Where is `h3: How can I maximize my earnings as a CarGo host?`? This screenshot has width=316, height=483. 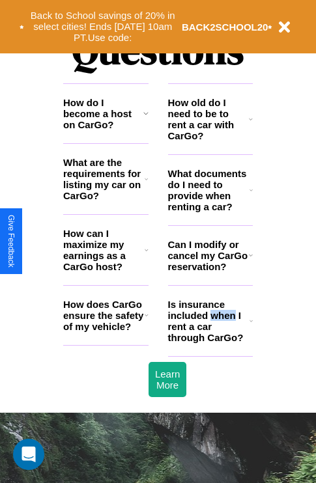 h3: How can I maximize my earnings as a CarGo host? is located at coordinates (104, 250).